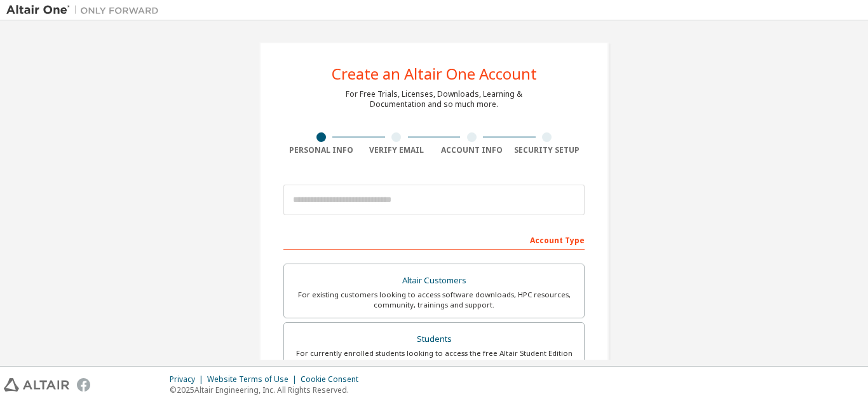 This screenshot has width=868, height=403. What do you see at coordinates (253, 379) in the screenshot?
I see `div: Website Terms of Use` at bounding box center [253, 379].